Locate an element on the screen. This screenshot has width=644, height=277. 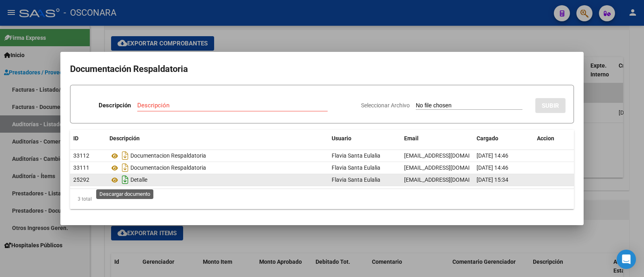
datatable-header-cell: Email is located at coordinates (437, 138).